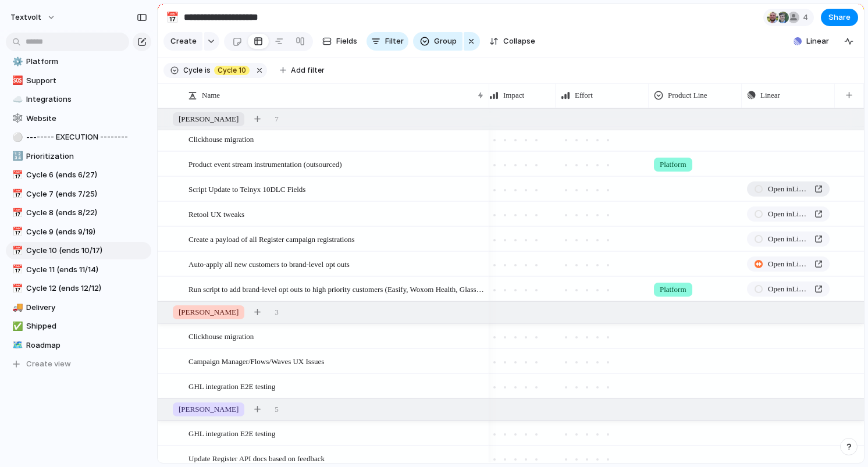 The height and width of the screenshot is (467, 868). What do you see at coordinates (78, 100) in the screenshot?
I see `div: ☁️Integrations` at bounding box center [78, 100].